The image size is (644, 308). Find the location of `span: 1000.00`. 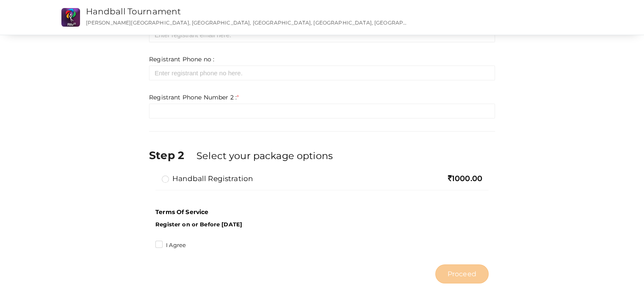

span: 1000.00 is located at coordinates (465, 179).